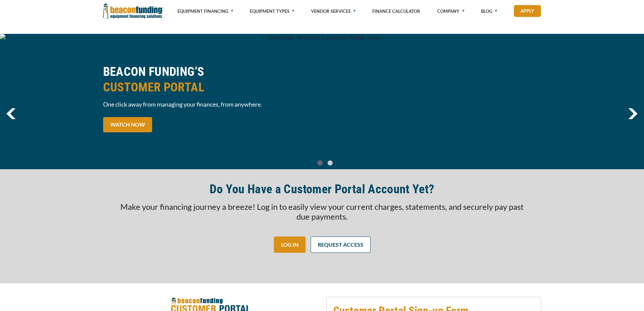 The height and width of the screenshot is (311, 644). Describe the element at coordinates (210, 104) in the screenshot. I see `span: One click away from managing your finances, from anywhere.` at that location.